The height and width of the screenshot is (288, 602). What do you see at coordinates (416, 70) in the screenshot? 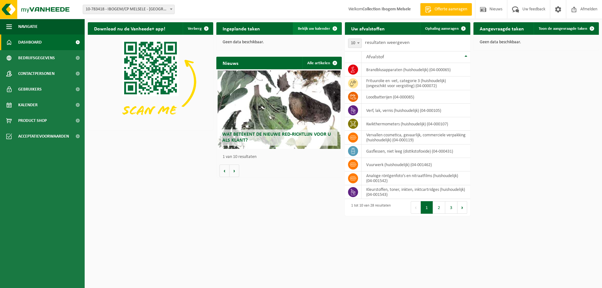
I see `td: brandblusapparaten (huishoudelijk) (04-000065)` at bounding box center [416, 70].